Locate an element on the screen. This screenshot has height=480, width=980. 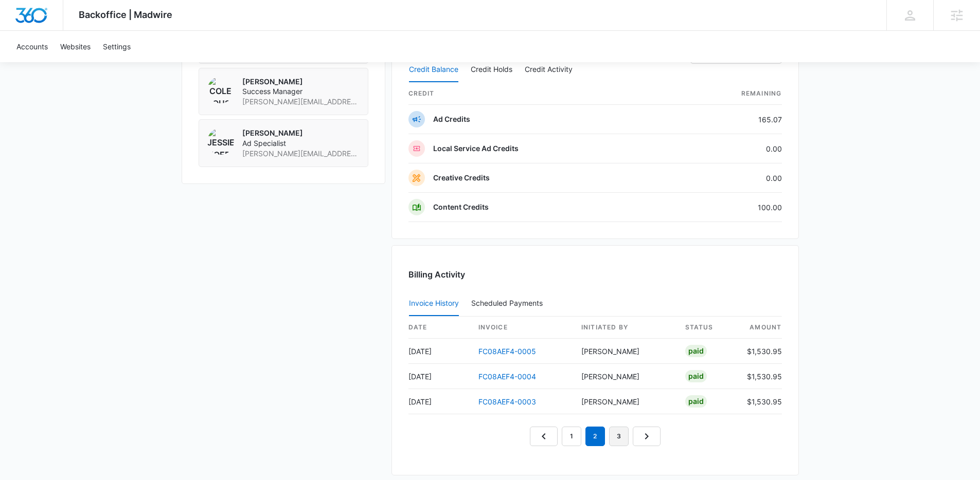
button: Credit Activity is located at coordinates (548, 70).